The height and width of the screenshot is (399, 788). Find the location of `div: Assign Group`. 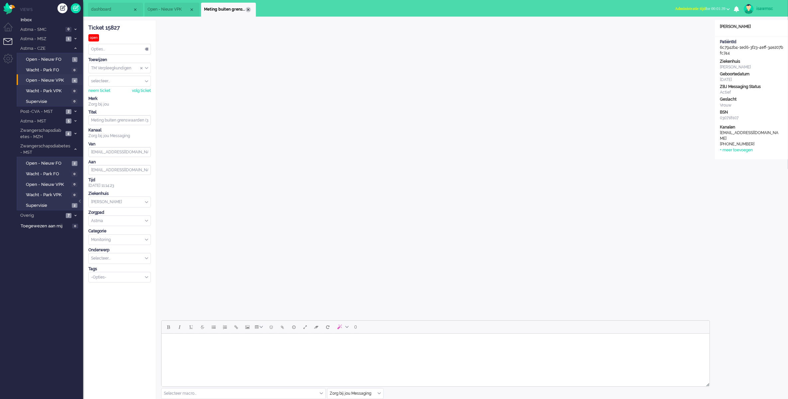

div: Assign Group is located at coordinates (120, 68).